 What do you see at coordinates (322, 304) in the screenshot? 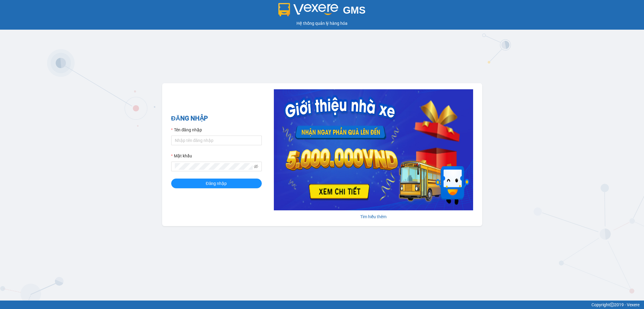
I see `div: Copyright 2019 - Vexere` at bounding box center [322, 304].